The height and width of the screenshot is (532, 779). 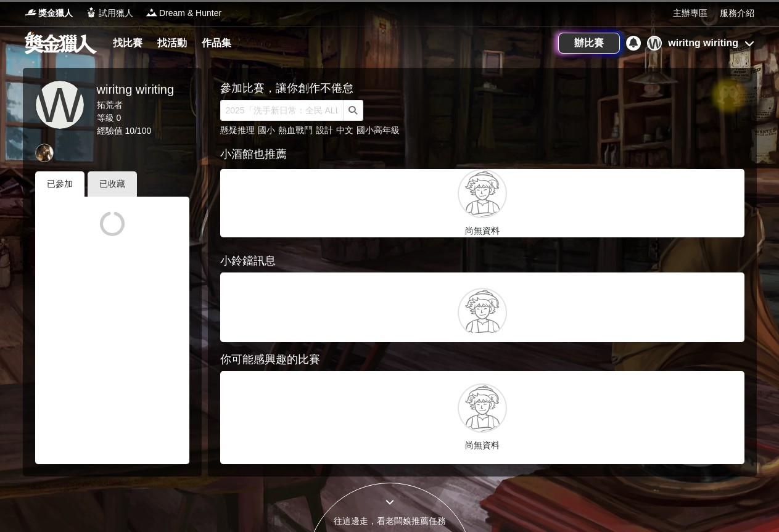 What do you see at coordinates (460, 88) in the screenshot?
I see `div: 參加比賽，讓你創作不倦怠` at bounding box center [460, 88].